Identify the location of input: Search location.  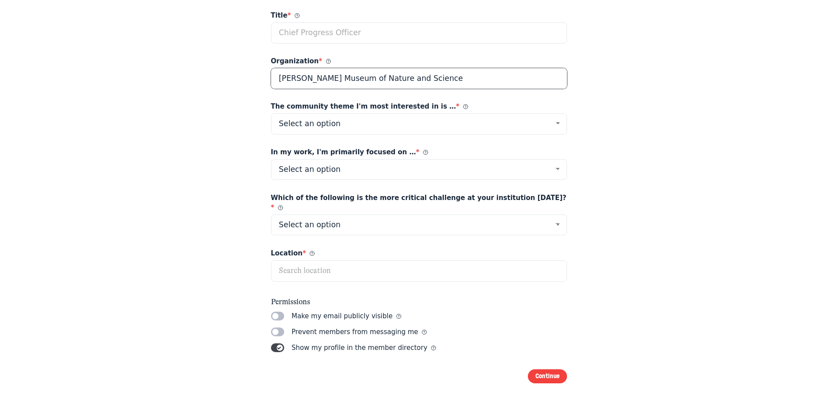
(419, 271).